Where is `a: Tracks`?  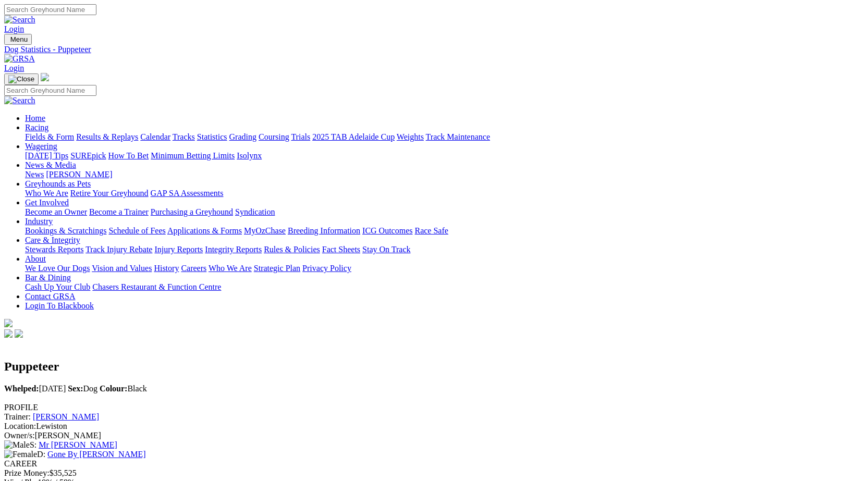
a: Tracks is located at coordinates (184, 136).